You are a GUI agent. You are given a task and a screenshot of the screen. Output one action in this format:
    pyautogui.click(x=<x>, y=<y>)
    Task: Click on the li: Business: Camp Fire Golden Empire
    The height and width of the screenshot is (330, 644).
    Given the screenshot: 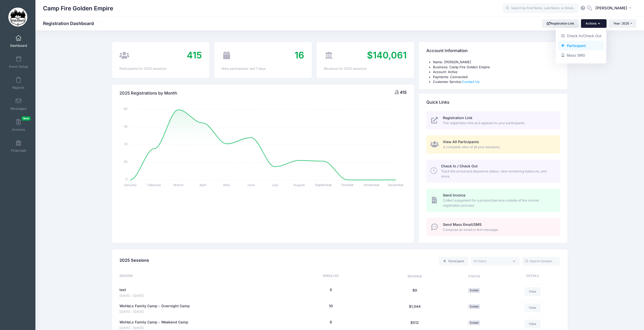 What is the action you would take?
    pyautogui.click(x=496, y=67)
    